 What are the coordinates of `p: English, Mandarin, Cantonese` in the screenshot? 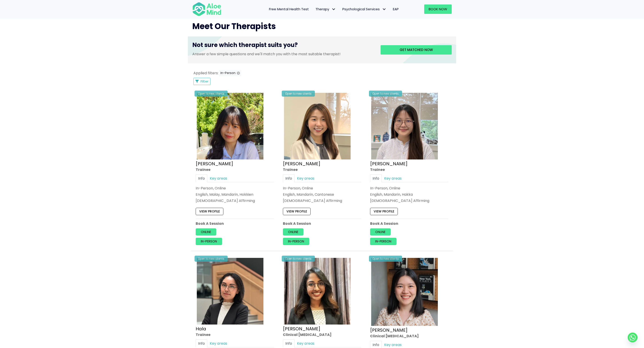 It's located at (322, 195).